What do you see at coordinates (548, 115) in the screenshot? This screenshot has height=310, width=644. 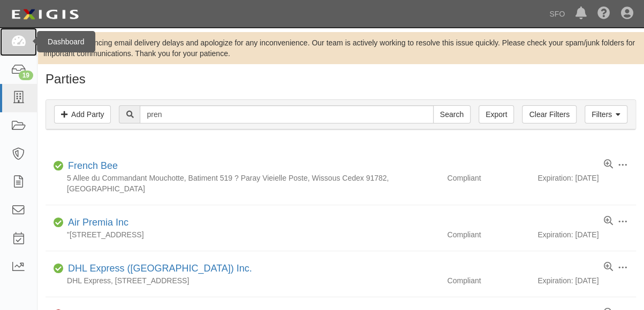 I see `a: Clear Filters` at bounding box center [548, 115].